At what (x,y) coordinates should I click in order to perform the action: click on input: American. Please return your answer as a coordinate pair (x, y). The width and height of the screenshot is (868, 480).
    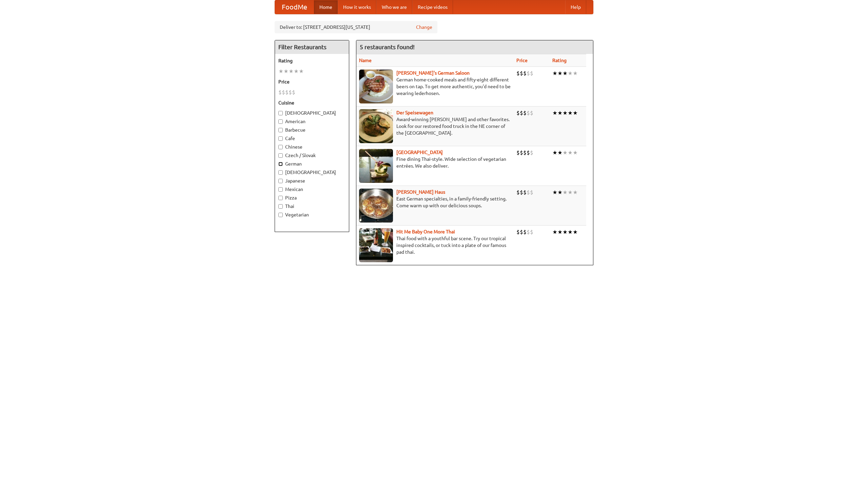
    Looking at the image, I should click on (280, 122).